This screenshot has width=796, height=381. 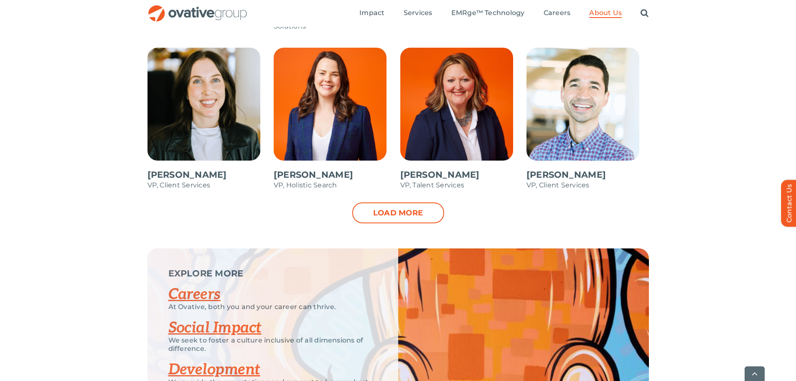 What do you see at coordinates (398, 213) in the screenshot?
I see `a: Load more` at bounding box center [398, 213].